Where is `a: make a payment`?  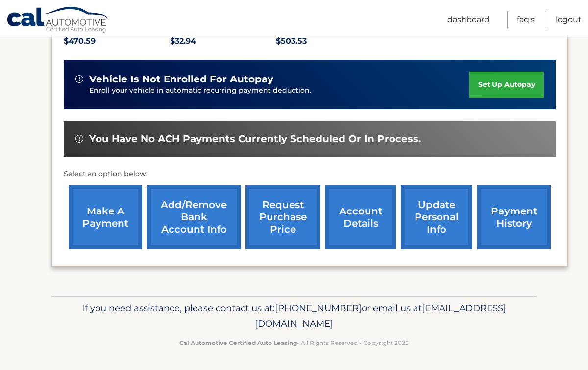
a: make a payment is located at coordinates (105, 217).